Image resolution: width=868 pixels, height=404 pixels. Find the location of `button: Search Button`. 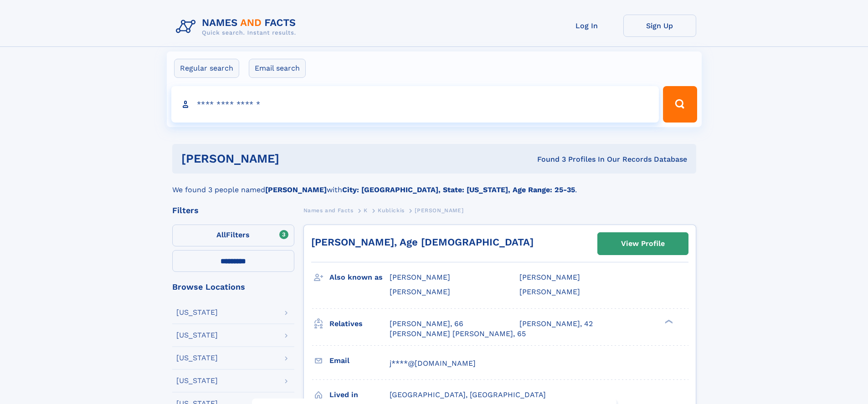

button: Search Button is located at coordinates (680, 104).